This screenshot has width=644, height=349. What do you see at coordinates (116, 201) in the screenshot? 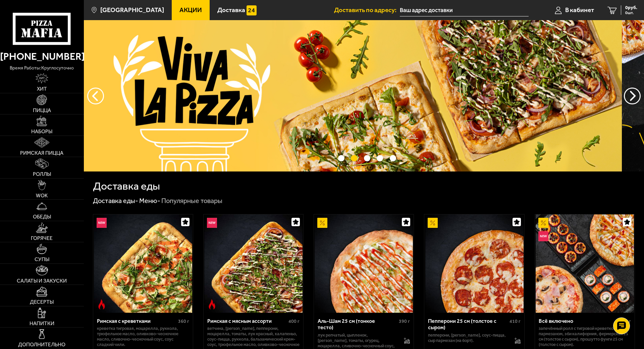
I see `a: Доставка еды-` at bounding box center [116, 201].